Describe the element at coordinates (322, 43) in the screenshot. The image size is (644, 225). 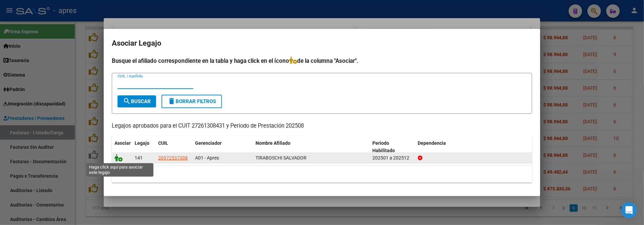
I see `h2: Asociar Legajo` at that location.